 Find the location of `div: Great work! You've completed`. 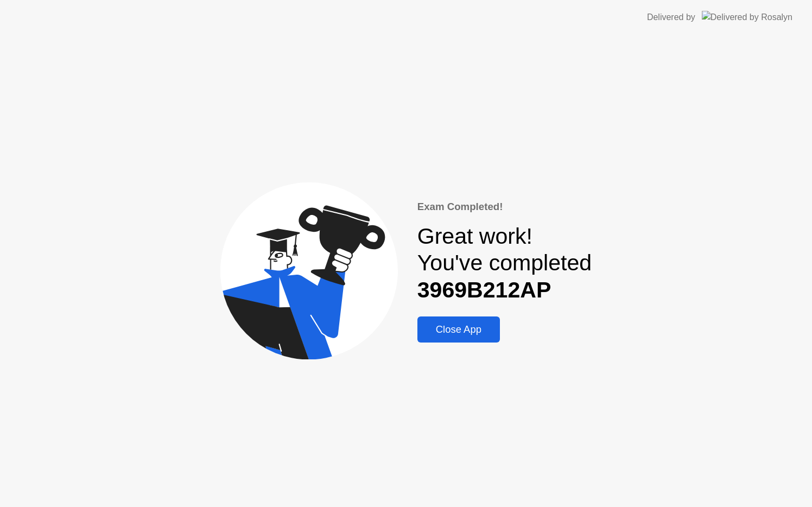

div: Great work! You've completed is located at coordinates (504, 263).